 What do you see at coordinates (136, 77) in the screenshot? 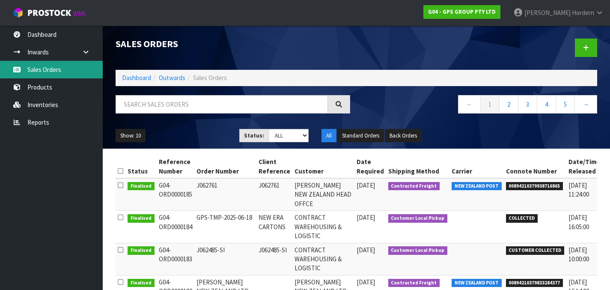
I see `a: Dashboard` at bounding box center [136, 77].